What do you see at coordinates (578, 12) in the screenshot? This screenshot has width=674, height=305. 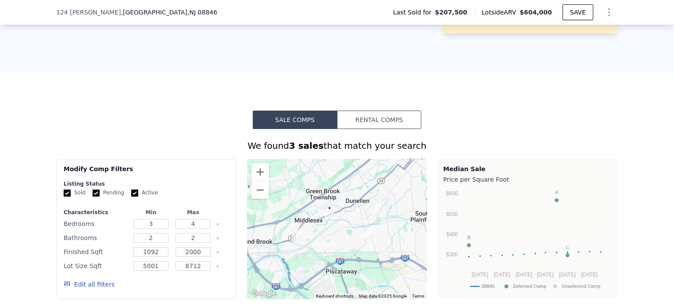 I see `button: SAVE` at bounding box center [578, 12].